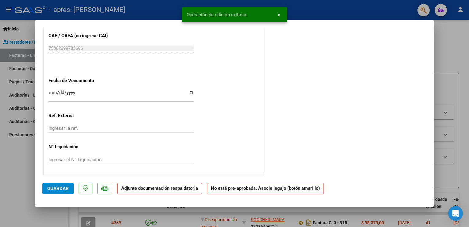 The height and width of the screenshot is (227, 469). What do you see at coordinates (58, 188) in the screenshot?
I see `span: Guardar` at bounding box center [58, 188].